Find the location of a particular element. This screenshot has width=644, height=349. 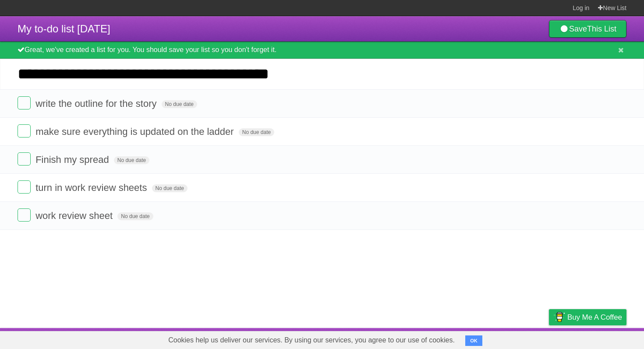

span: Finish my spread is located at coordinates (73, 159).